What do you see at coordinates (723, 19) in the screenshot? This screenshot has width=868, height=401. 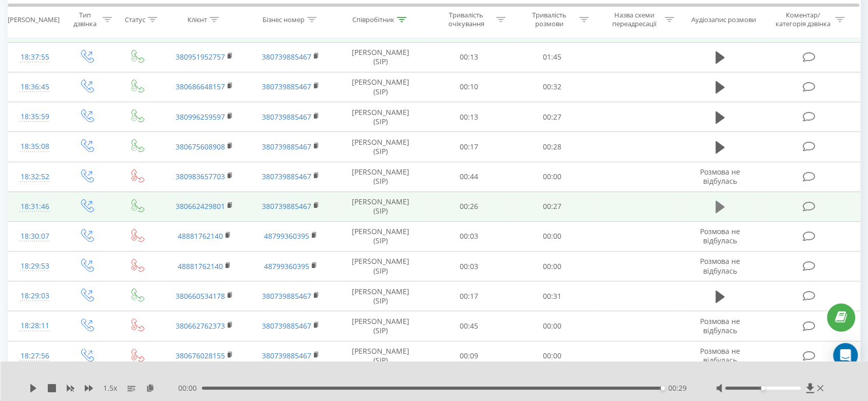 I see `div: Аудіозапис розмови` at bounding box center [723, 19].